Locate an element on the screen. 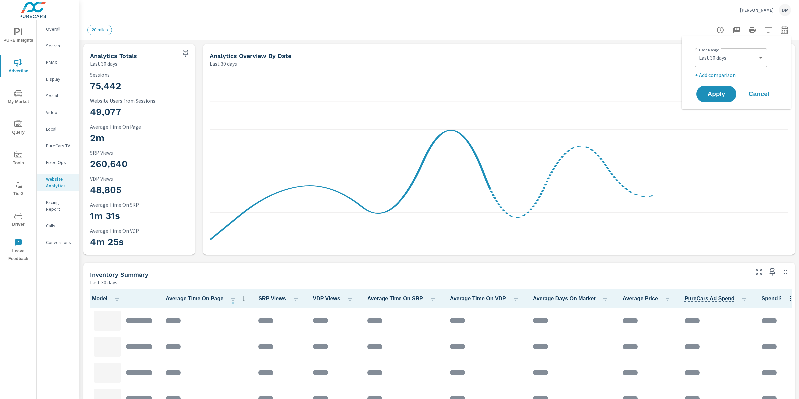 The image size is (799, 399). button: Make Fullscreen is located at coordinates (759, 272).